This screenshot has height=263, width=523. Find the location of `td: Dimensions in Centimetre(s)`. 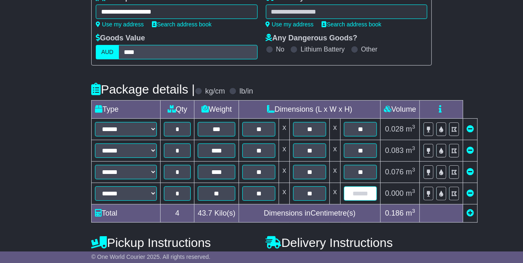

td: Dimensions in Centimetre(s) is located at coordinates (309, 214).